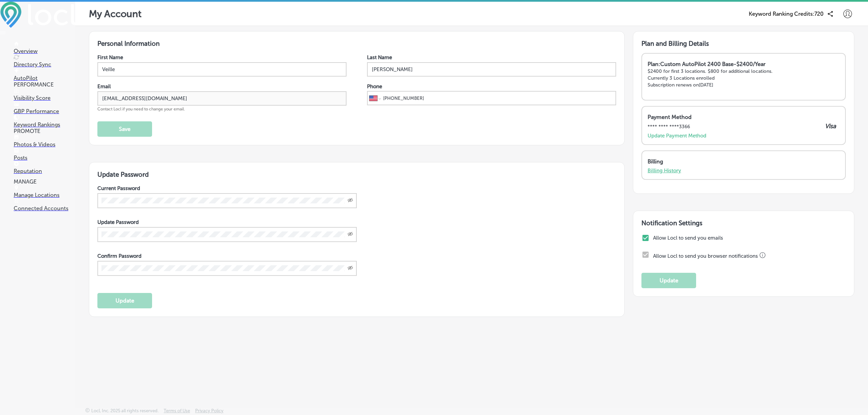 This screenshot has width=868, height=415. Describe the element at coordinates (665, 170) in the screenshot. I see `p: Billing History` at that location.